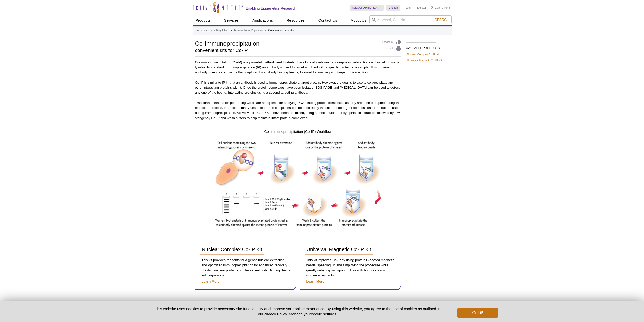 This screenshot has width=644, height=322. I want to click on a: Print, so click(391, 49).